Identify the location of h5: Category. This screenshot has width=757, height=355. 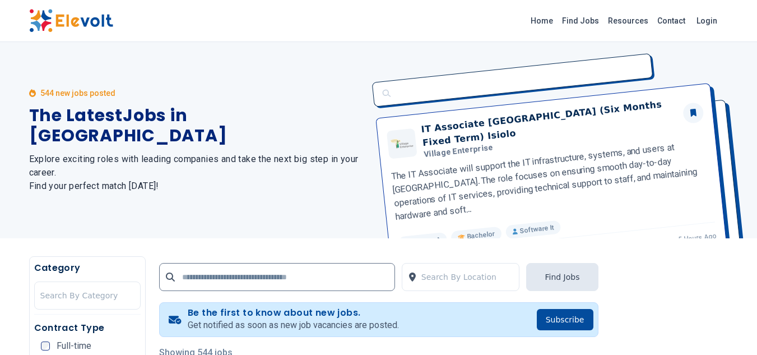
(87, 268).